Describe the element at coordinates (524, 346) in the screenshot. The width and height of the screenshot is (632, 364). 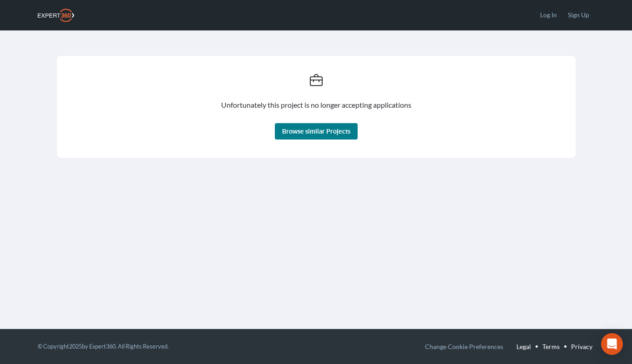
I see `a: Legal` at that location.